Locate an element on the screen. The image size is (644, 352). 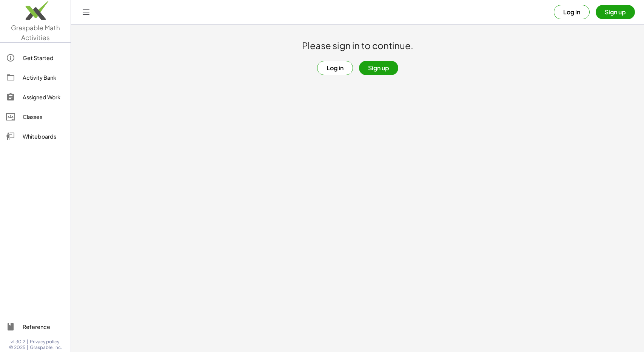
a: Activity Bank is located at coordinates (35, 77).